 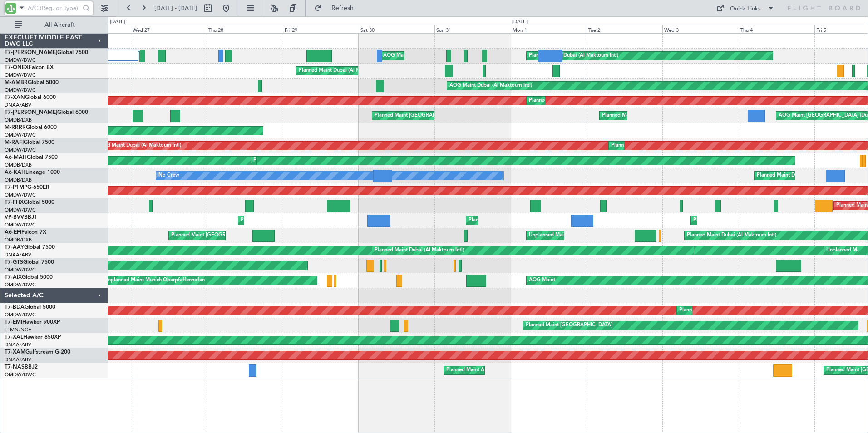 What do you see at coordinates (25, 232) in the screenshot?
I see `a: A6-EFIFalcon 7X` at bounding box center [25, 232].